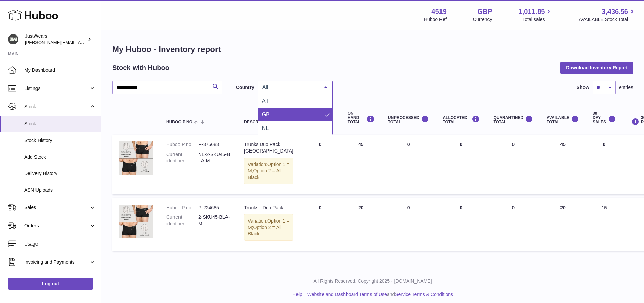 The height and width of the screenshot is (303, 644). I want to click on span: NL, so click(266, 128).